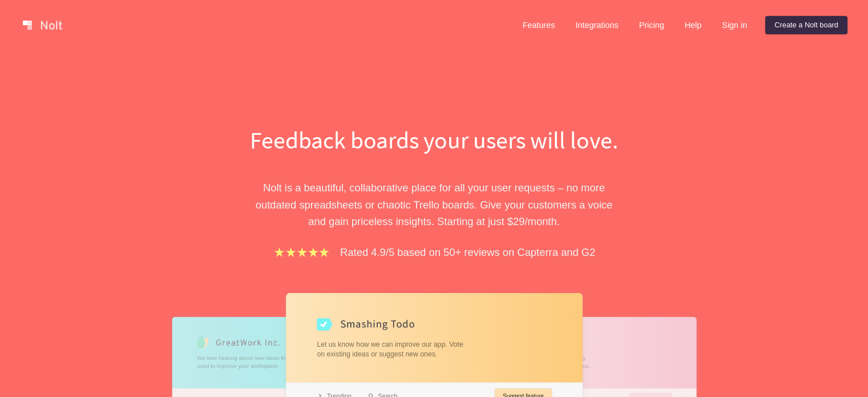  What do you see at coordinates (807, 25) in the screenshot?
I see `a: Create a Nolt board` at bounding box center [807, 25].